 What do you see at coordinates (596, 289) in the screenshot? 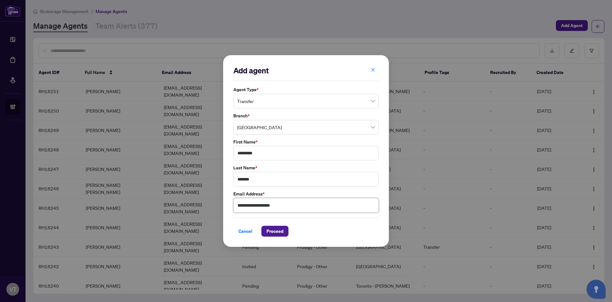
I see `button: Open asap` at bounding box center [596, 289].